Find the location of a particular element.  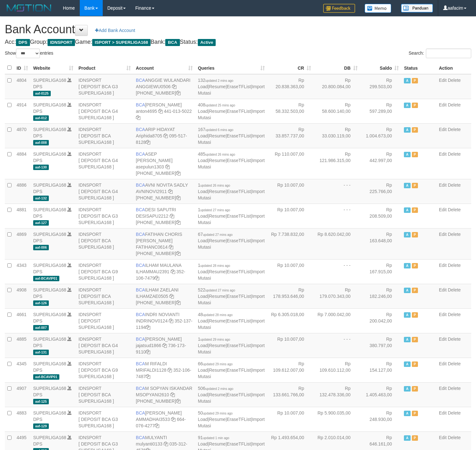

a: Copy 3521067487 to clipboard is located at coordinates (148, 376).